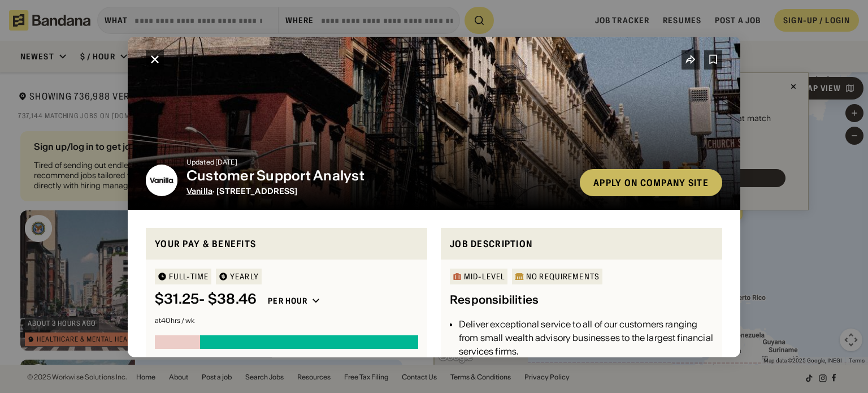 Image resolution: width=868 pixels, height=393 pixels. I want to click on div: Full-time, so click(189, 276).